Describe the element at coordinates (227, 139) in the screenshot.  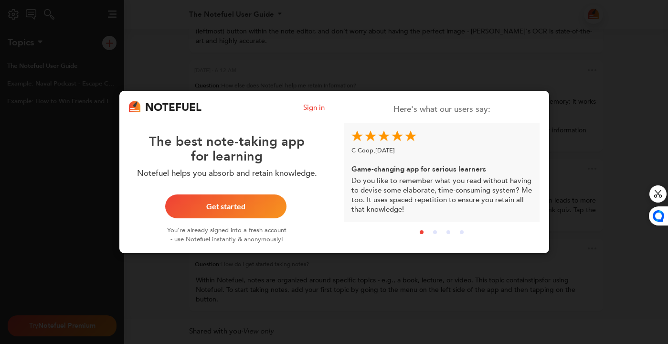
I see `div: The best note-taking app for learning` at that location.